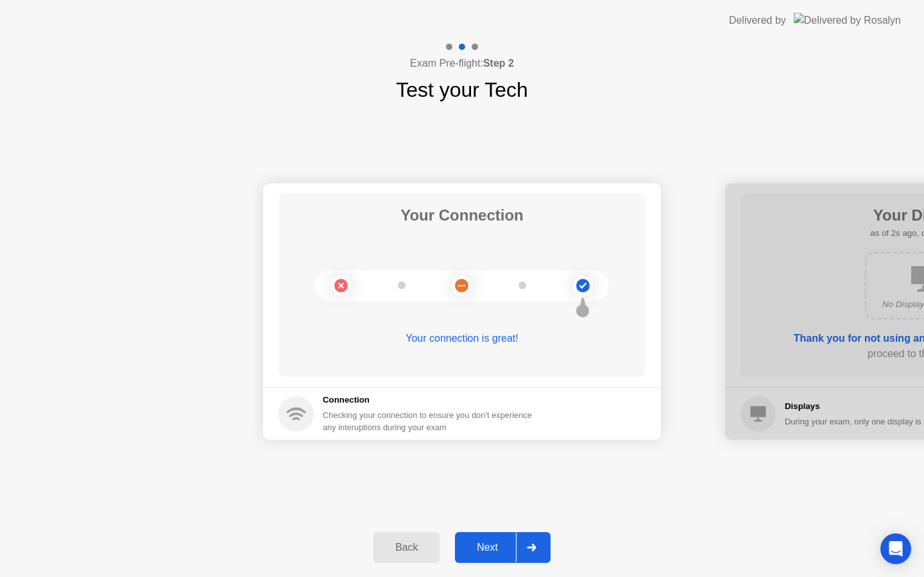  I want to click on button: Back, so click(407, 547).